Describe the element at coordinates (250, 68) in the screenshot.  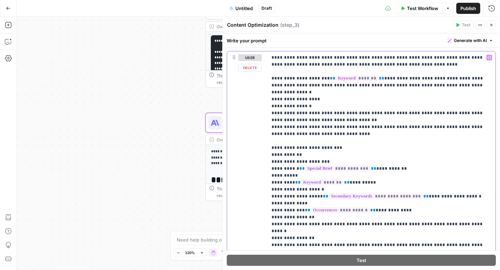
I see `button: Delete` at that location.